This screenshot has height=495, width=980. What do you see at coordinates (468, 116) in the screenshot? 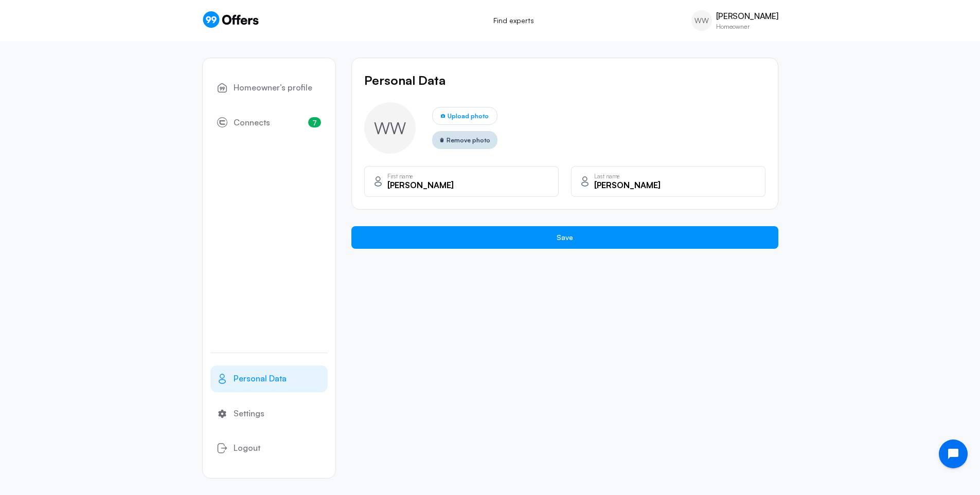
I see `span: Upload photo` at bounding box center [468, 116].